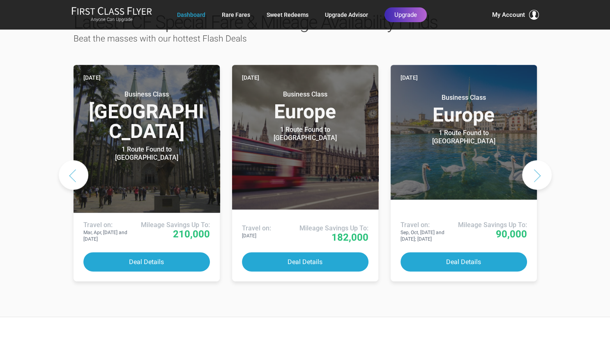 Image resolution: width=610 pixels, height=338 pixels. What do you see at coordinates (112, 11) in the screenshot?
I see `img: First Class Flyer` at bounding box center [112, 11].